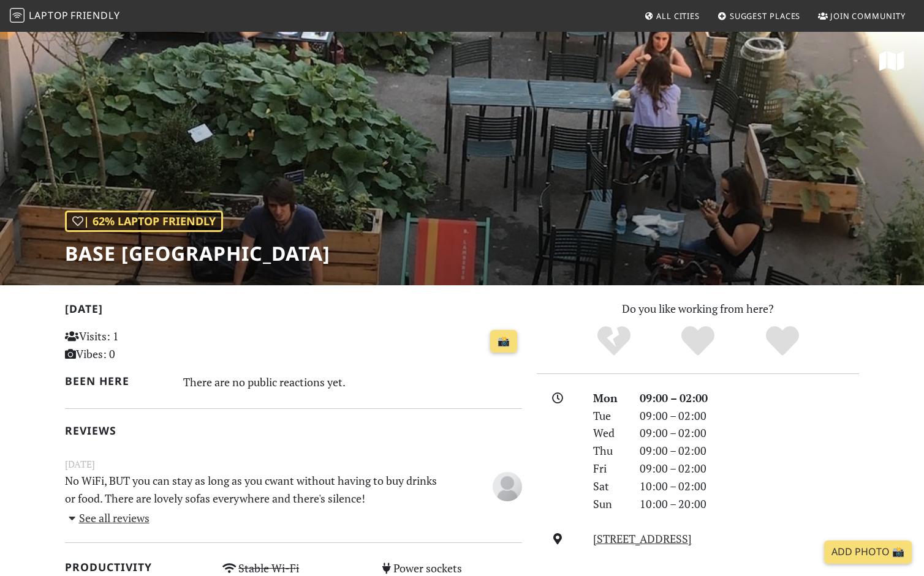  Describe the element at coordinates (749, 486) in the screenshot. I see `div: 10:00 – 02:00` at that location.